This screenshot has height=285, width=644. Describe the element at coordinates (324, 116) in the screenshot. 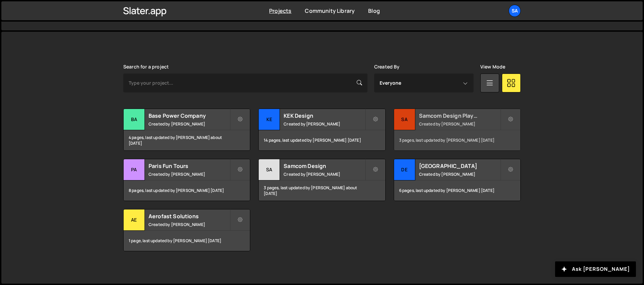

I see `h2: KEK Design` at that location.